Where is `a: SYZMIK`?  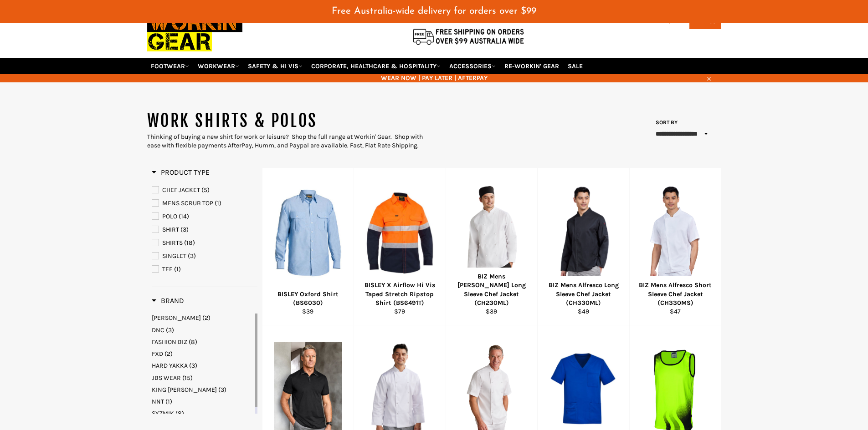 a: SYZMIK is located at coordinates (202, 414).